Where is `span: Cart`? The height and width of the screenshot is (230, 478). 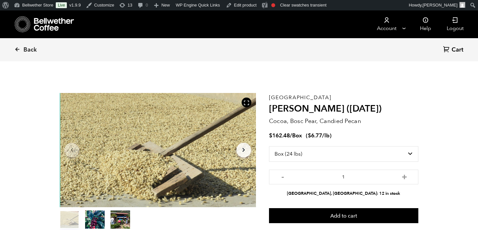
span: Cart is located at coordinates (458, 50).